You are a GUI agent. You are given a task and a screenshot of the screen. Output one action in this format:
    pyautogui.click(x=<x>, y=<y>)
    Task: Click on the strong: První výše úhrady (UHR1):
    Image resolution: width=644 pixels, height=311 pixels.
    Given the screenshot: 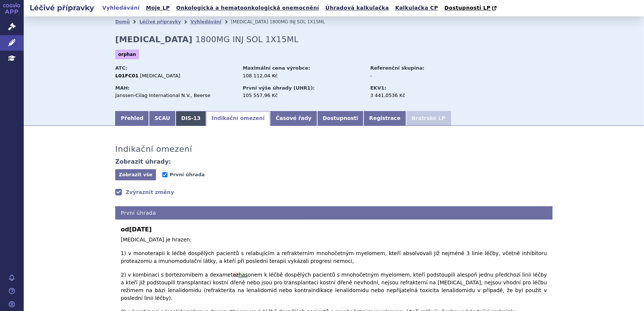 What is the action you would take?
    pyautogui.click(x=278, y=88)
    